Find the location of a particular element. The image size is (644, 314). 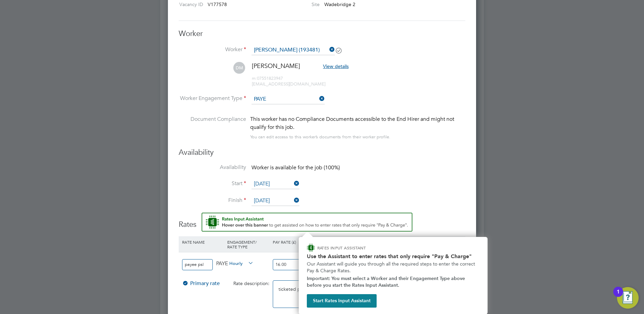

label: Site is located at coordinates (301, 4).